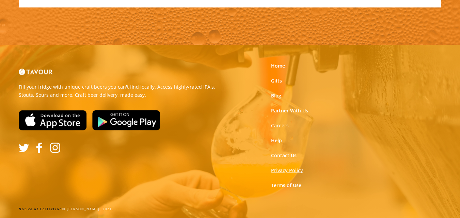 The width and height of the screenshot is (460, 218). Describe the element at coordinates (276, 141) in the screenshot. I see `a: Help` at that location.